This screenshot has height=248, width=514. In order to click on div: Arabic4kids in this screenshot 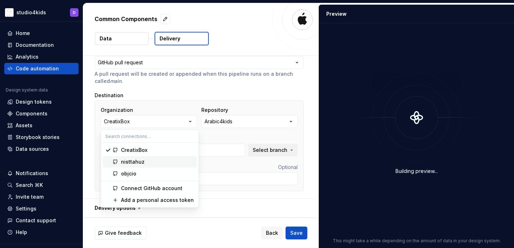, I will do `click(219, 121)`.